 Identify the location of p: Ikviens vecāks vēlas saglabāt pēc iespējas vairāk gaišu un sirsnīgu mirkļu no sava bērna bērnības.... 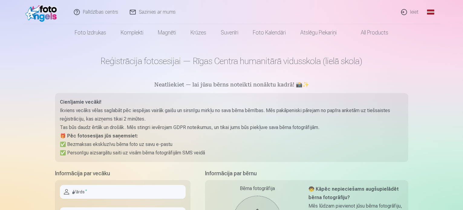
(232, 115).